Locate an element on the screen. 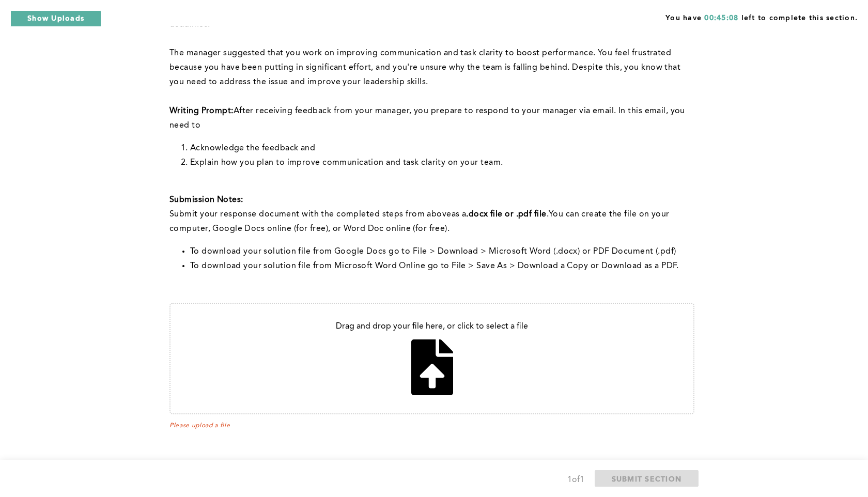 The height and width of the screenshot is (497, 868). button: SUBMIT SECTION is located at coordinates (647, 478).